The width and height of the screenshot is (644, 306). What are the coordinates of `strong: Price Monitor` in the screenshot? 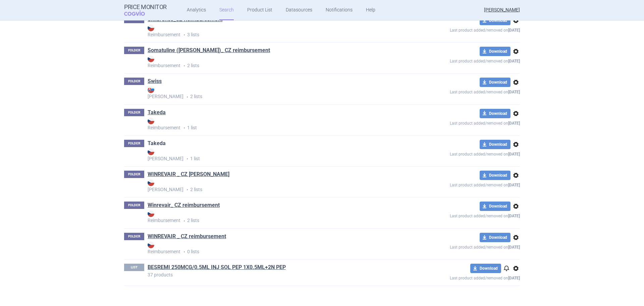 It's located at (146, 7).